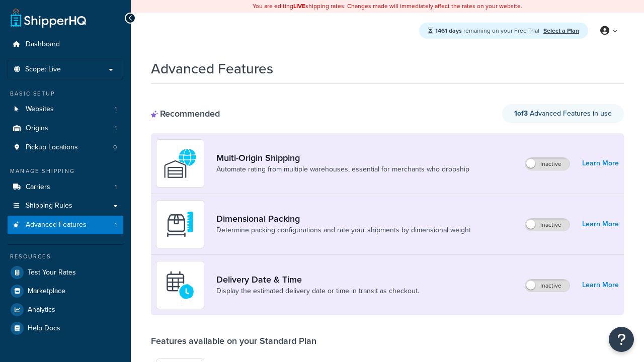 This screenshot has width=644, height=362. What do you see at coordinates (39, 109) in the screenshot?
I see `span: Websites` at bounding box center [39, 109].